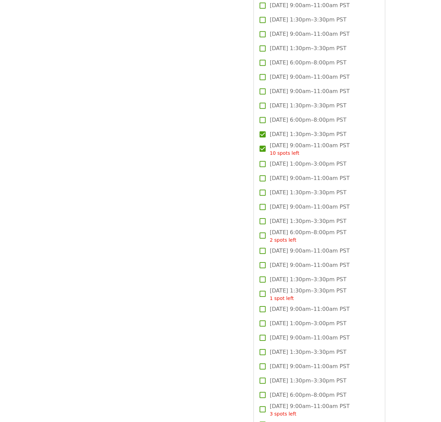 This screenshot has height=422, width=441. I want to click on span: 3 spots left, so click(283, 414).